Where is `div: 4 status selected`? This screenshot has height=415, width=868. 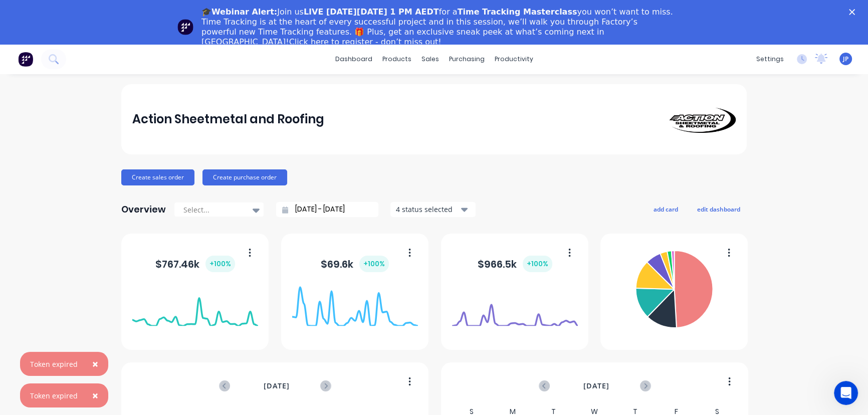
div: 4 status selected is located at coordinates (427, 209).